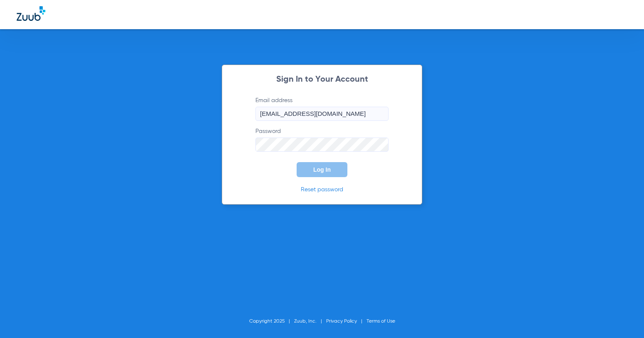 Image resolution: width=644 pixels, height=338 pixels. Describe the element at coordinates (322, 190) in the screenshot. I see `a: Reset password` at that location.